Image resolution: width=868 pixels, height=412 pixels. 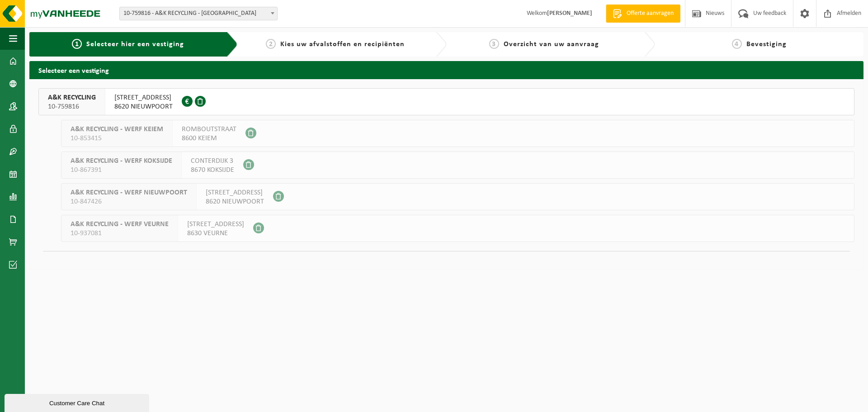 What do you see at coordinates (650, 13) in the screenshot?
I see `span: Offerte aanvragen` at bounding box center [650, 13].